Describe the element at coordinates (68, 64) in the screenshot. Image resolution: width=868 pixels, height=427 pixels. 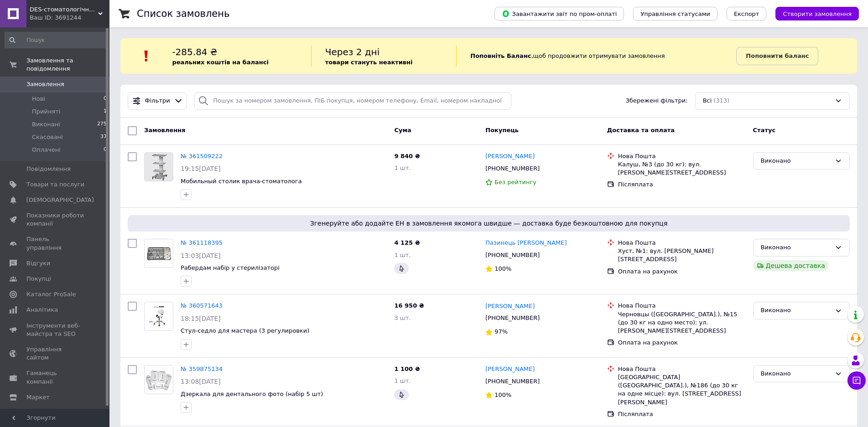
I see `span: Замовлення та повідомлення` at that location.